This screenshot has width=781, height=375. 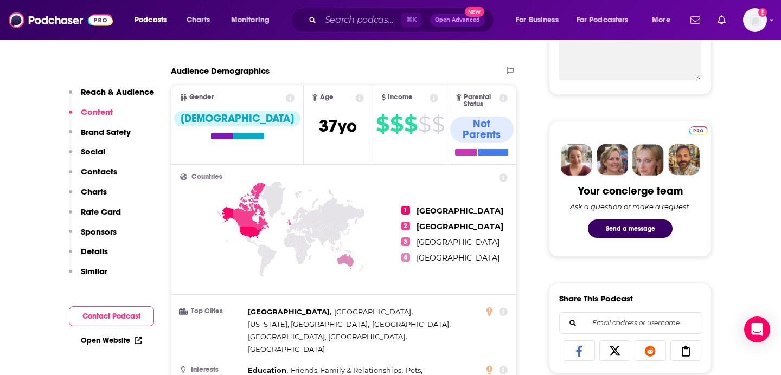 I want to click on input: Email address or username..., so click(x=631, y=323).